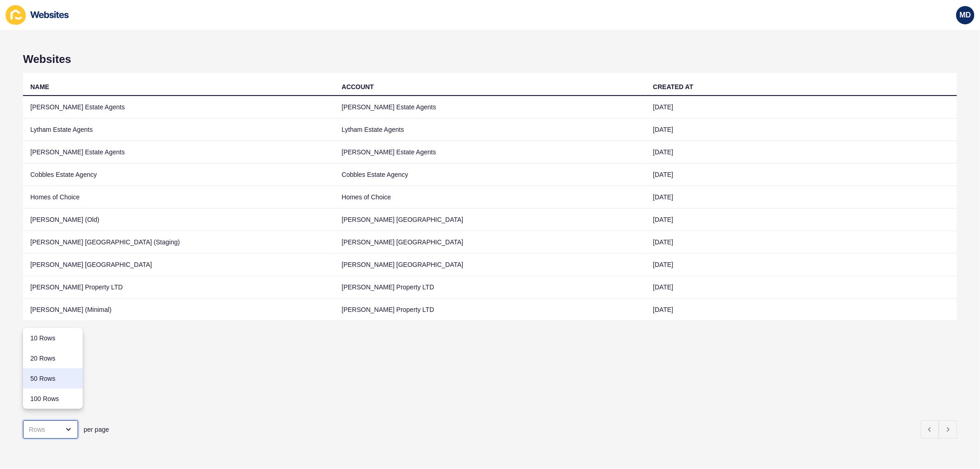  Describe the element at coordinates (53, 358) in the screenshot. I see `div: 20 Rows` at that location.